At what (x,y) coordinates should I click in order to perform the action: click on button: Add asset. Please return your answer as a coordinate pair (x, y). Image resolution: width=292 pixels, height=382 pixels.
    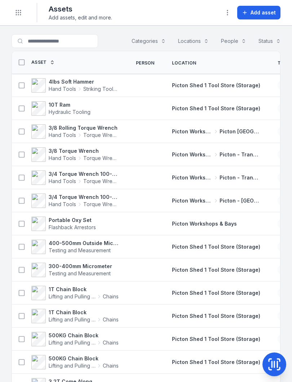
    Looking at the image, I should click on (259, 13).